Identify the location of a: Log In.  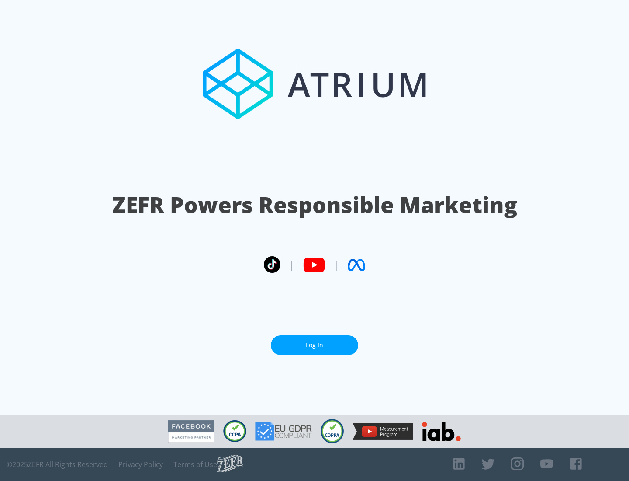
(315, 345).